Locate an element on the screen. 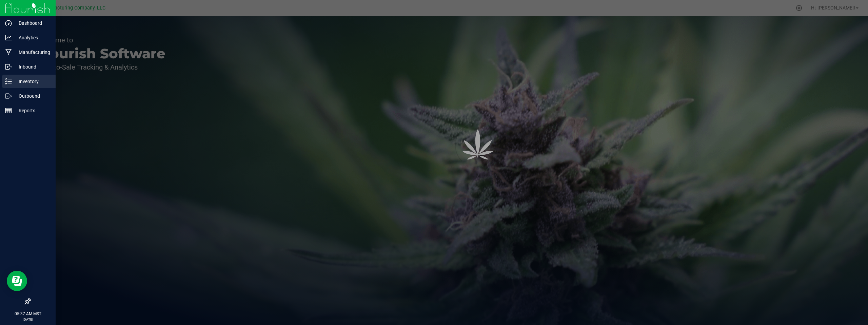 The image size is (868, 325). inline-svg: Inbound is located at coordinates (9, 67).